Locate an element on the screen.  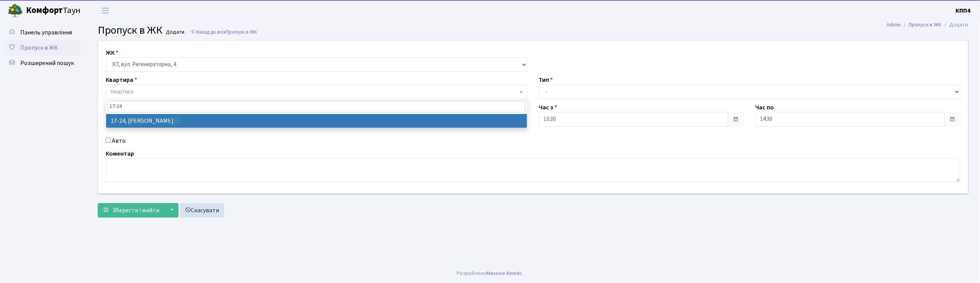
li: Додати is located at coordinates (955, 25).